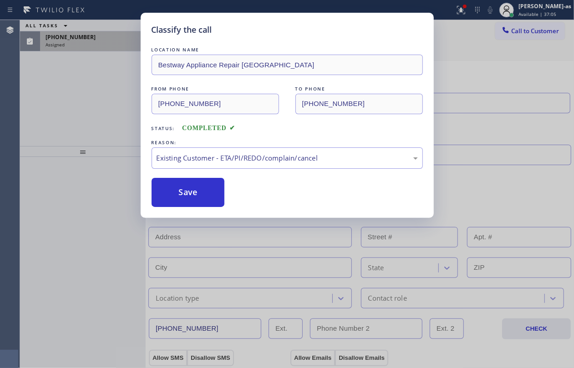 Image resolution: width=574 pixels, height=368 pixels. I want to click on div: FROM PHONE, so click(215, 89).